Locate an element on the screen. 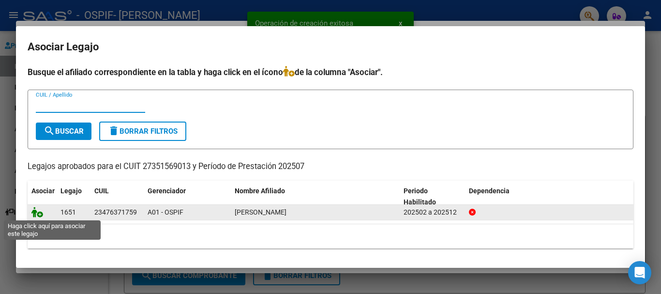  h4: Busque el afiliado correspondiente en la tabla y haga click en el ícono de la columna "Asociar". is located at coordinates (331, 72).